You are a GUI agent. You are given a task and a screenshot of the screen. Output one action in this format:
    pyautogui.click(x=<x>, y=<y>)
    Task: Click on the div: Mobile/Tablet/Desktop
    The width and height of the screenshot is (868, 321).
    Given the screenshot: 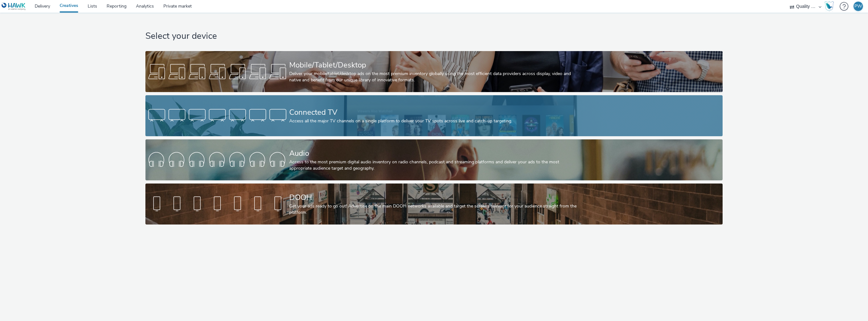 What is the action you would take?
    pyautogui.click(x=433, y=65)
    